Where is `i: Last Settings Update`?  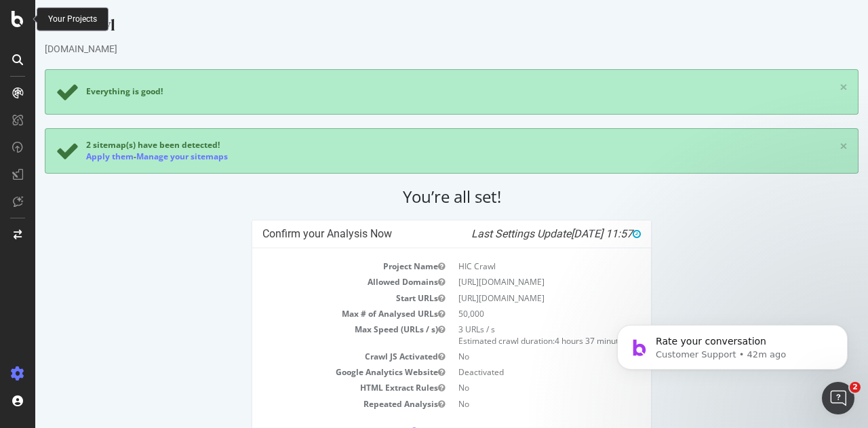 i: Last Settings Update is located at coordinates (520, 234).